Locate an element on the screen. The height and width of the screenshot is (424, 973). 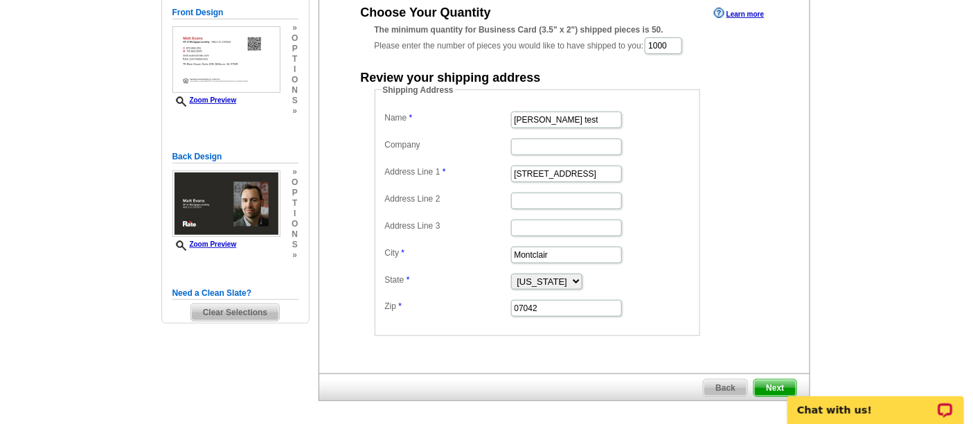
div: The minimum quantity for Business Card (3.5" x 2") shipped pieces is 50. is located at coordinates (564, 30).